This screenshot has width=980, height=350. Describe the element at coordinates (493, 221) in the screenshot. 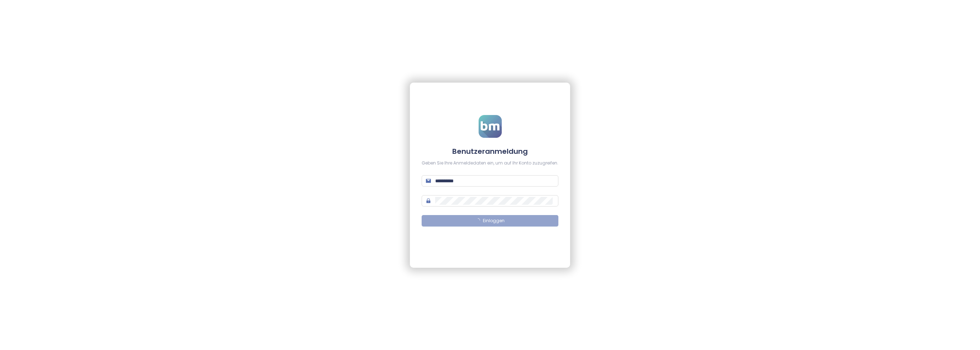

I see `span: Einloggen` at that location.